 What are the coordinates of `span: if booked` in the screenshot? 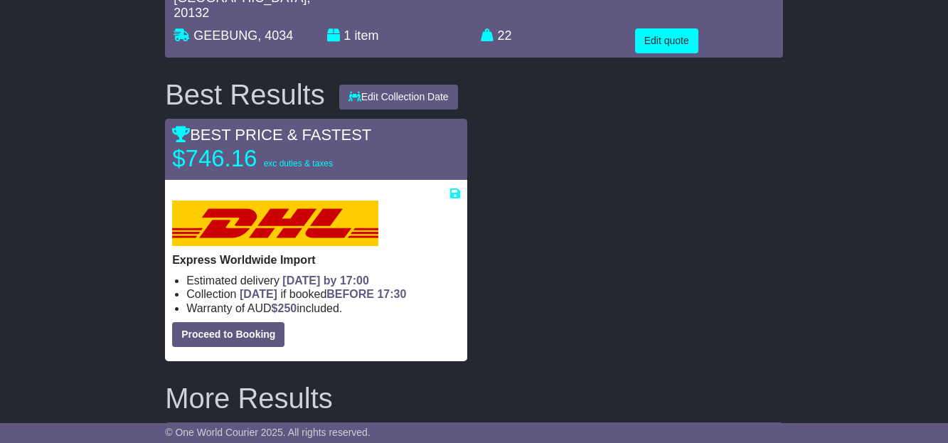 It's located at (323, 294).